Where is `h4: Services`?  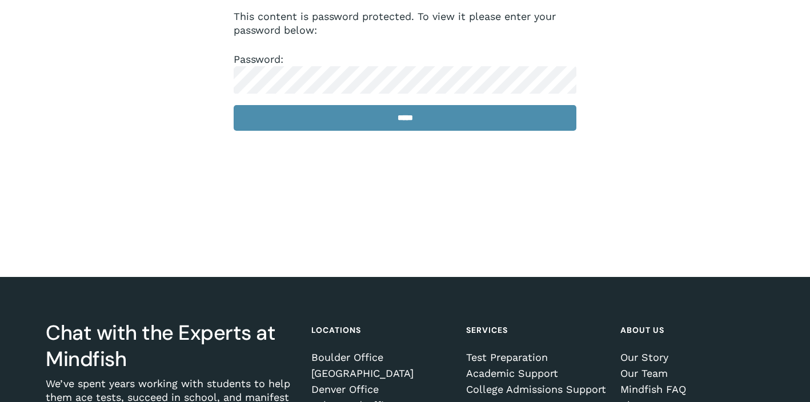
h4: Services is located at coordinates (536, 330).